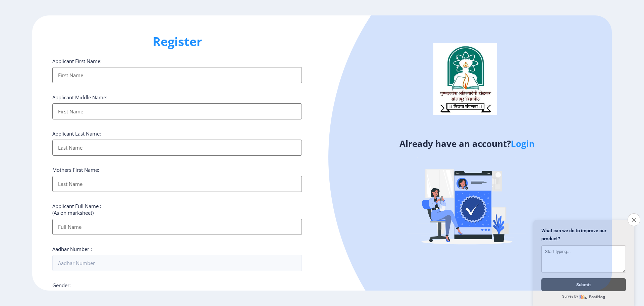  I want to click on label: Applicant Full Name : (As on marksheet), so click(77, 210).